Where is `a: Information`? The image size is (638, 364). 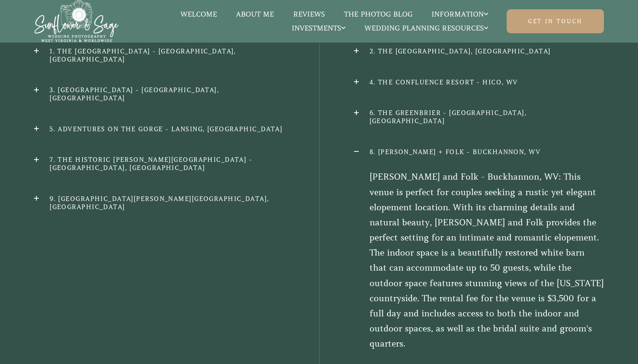
a: Information is located at coordinates (460, 15).